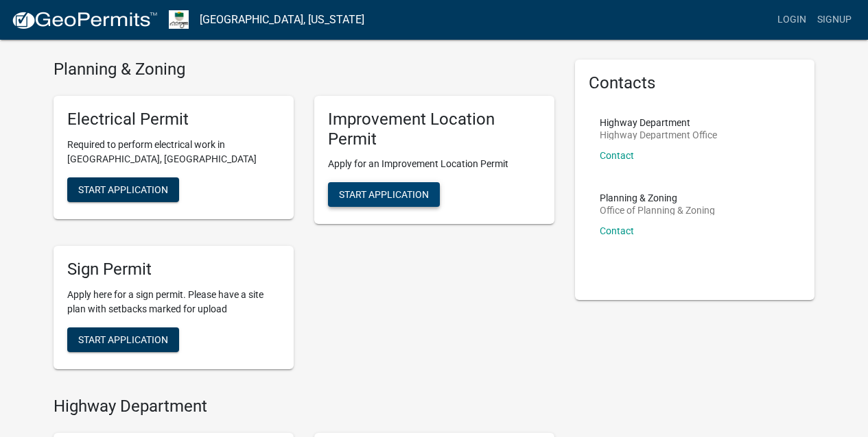  Describe the element at coordinates (434, 130) in the screenshot. I see `h5: Improvement Location Permit` at that location.